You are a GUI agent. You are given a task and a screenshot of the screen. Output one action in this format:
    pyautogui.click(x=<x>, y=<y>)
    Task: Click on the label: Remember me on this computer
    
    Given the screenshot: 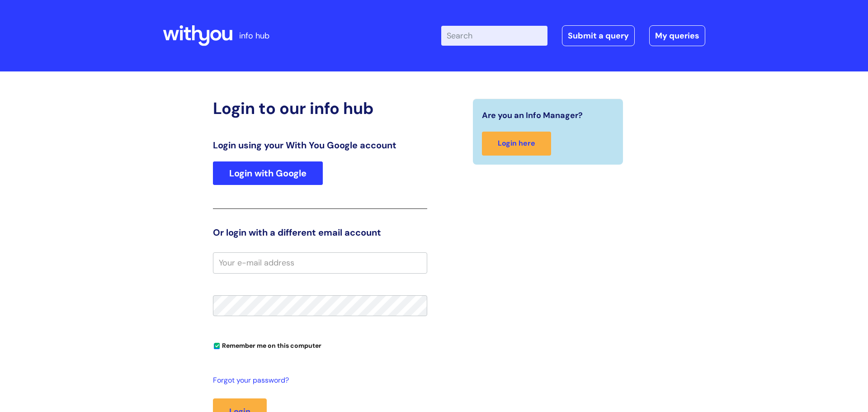 What is the action you would take?
    pyautogui.click(x=267, y=345)
    